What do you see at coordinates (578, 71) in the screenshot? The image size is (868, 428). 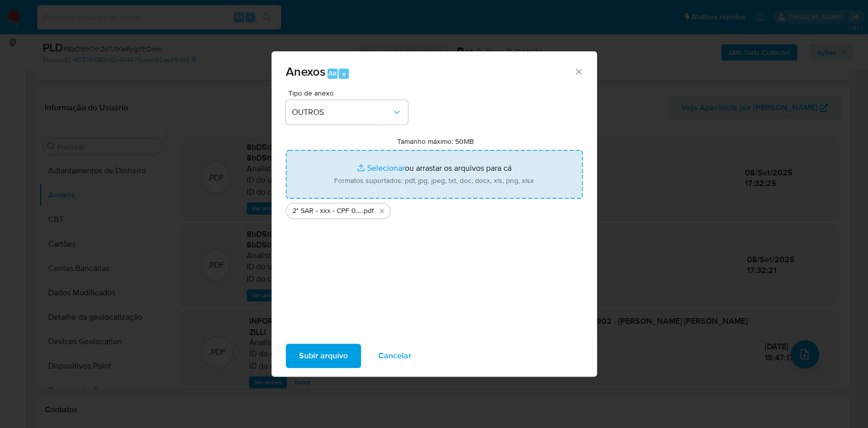 I see `button: Fechar` at bounding box center [578, 71].